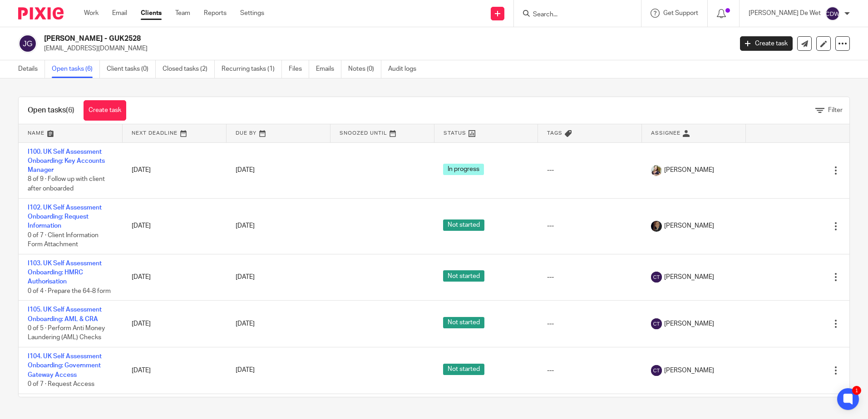 Image resolution: width=868 pixels, height=419 pixels. Describe the element at coordinates (61, 384) in the screenshot. I see `span: 0 of 7 · Request Access` at that location.